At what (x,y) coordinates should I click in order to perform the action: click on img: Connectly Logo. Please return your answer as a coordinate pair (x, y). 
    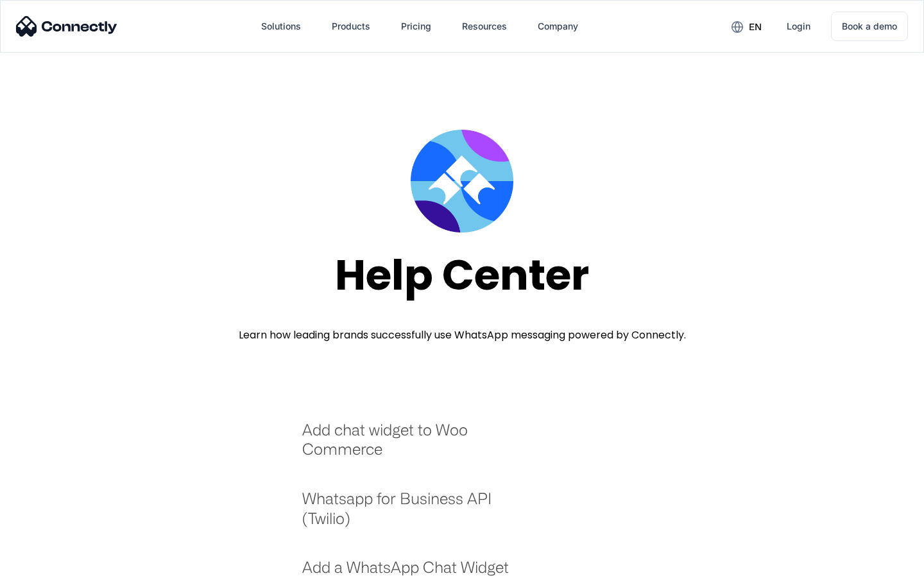
    Looking at the image, I should click on (66, 26).